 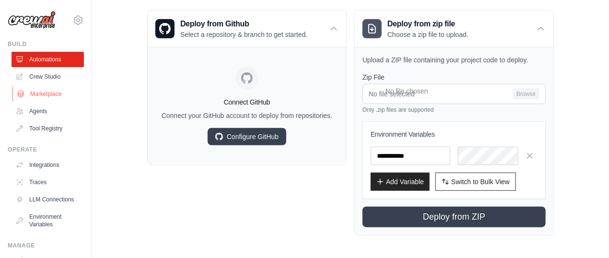 I want to click on p: Connect your GitHub account to deploy from repositories., so click(x=247, y=116).